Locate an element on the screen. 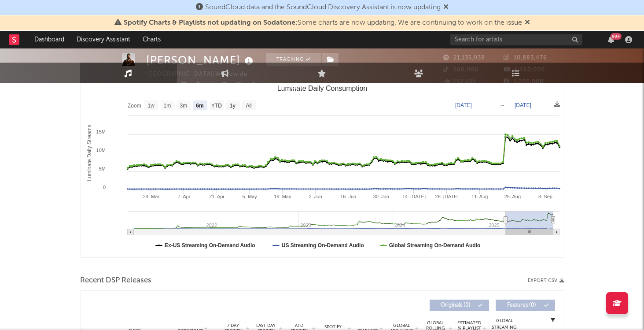 The image size is (644, 330). button: Edit is located at coordinates (299, 87).